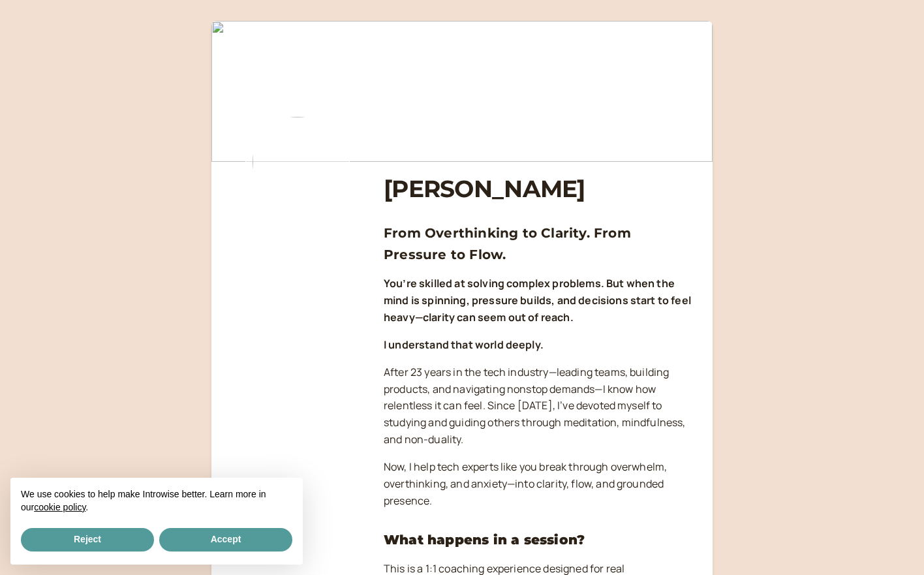 This screenshot has width=924, height=575. What do you see at coordinates (88, 540) in the screenshot?
I see `button: Reject` at bounding box center [88, 540].